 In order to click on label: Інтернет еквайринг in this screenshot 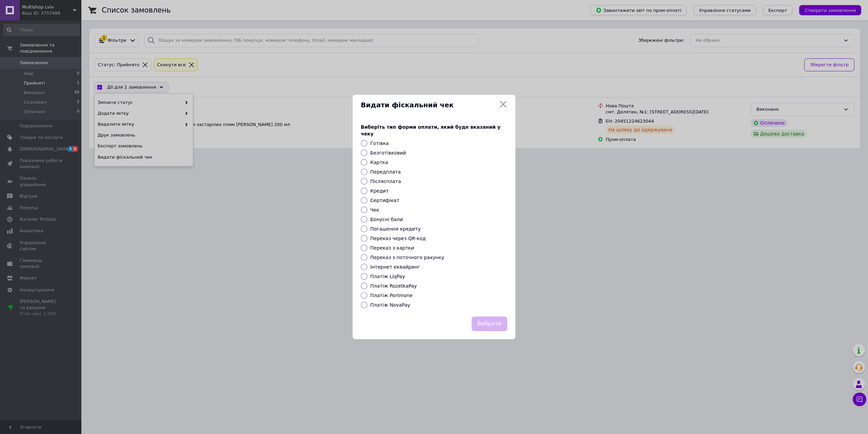, I will do `click(395, 267)`.